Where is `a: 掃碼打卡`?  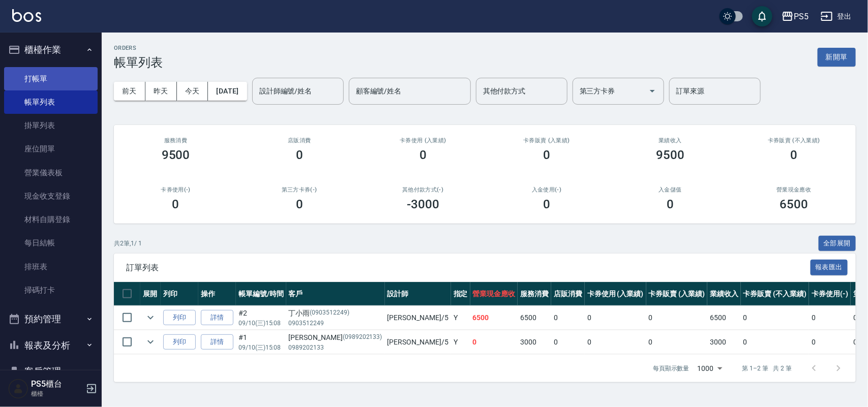
a: 掃碼打卡 is located at coordinates (51, 290).